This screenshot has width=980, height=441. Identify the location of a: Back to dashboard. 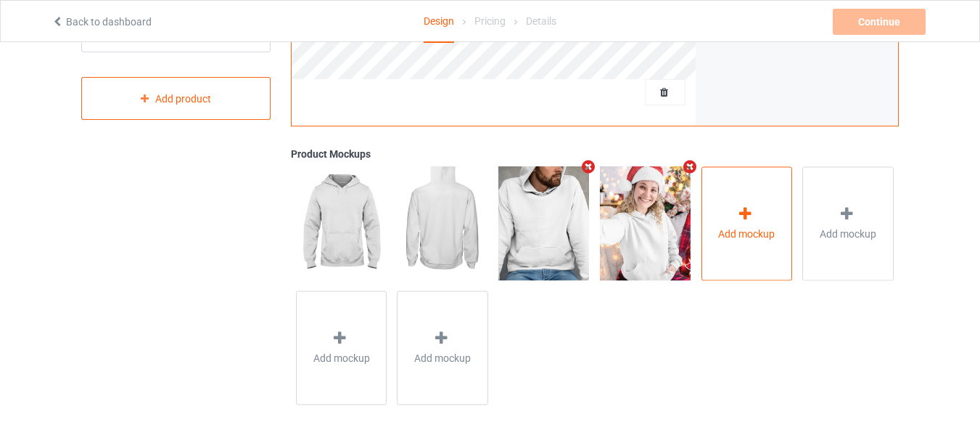
(102, 22).